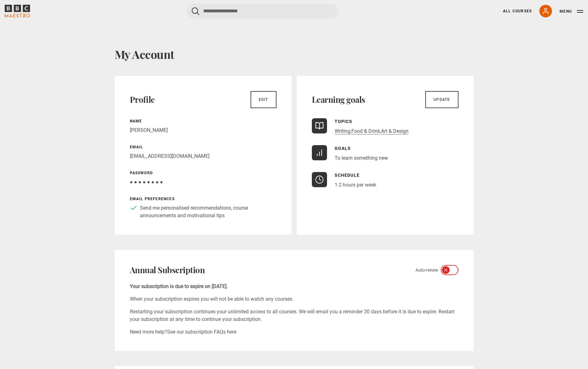 This screenshot has height=369, width=588. I want to click on h1: My Account, so click(294, 54).